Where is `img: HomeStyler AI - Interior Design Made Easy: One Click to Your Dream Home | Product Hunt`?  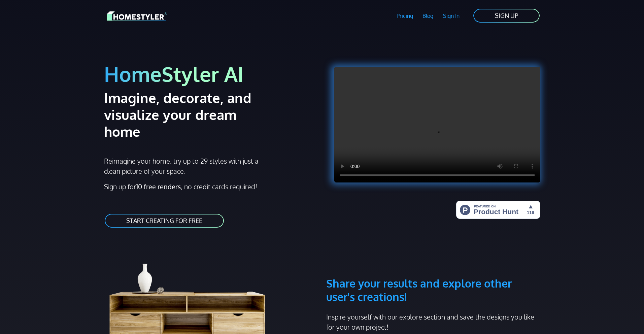
img: HomeStyler AI - Interior Design Made Easy: One Click to Your Dream Home | Product Hunt is located at coordinates (498, 210).